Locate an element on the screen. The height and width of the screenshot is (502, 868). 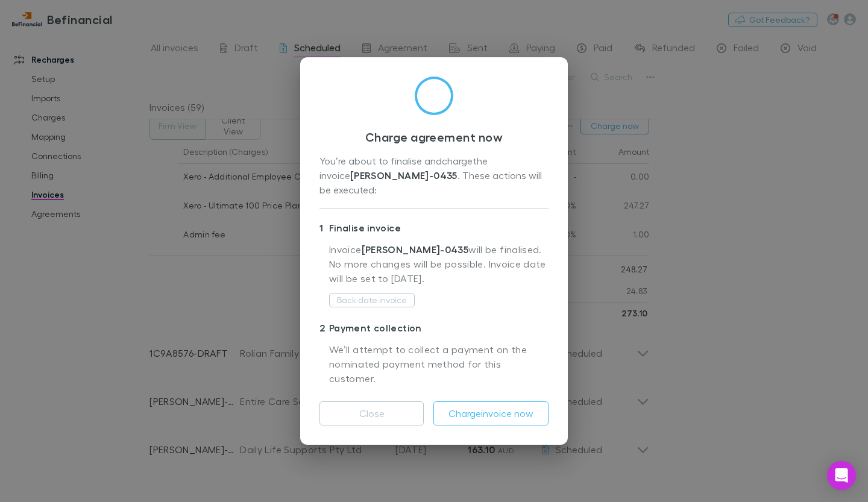
p: Finalise invoice is located at coordinates (434, 228).